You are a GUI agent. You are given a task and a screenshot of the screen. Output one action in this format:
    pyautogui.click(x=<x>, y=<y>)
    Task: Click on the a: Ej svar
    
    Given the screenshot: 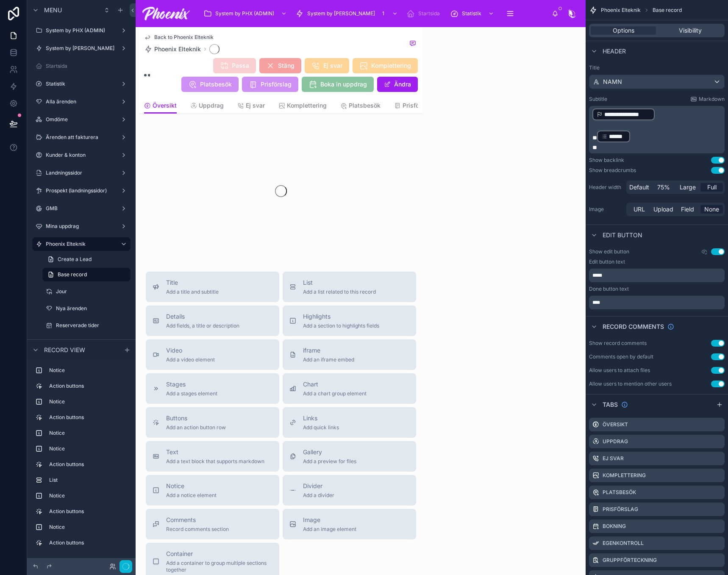 What is the action you would take?
    pyautogui.click(x=251, y=107)
    